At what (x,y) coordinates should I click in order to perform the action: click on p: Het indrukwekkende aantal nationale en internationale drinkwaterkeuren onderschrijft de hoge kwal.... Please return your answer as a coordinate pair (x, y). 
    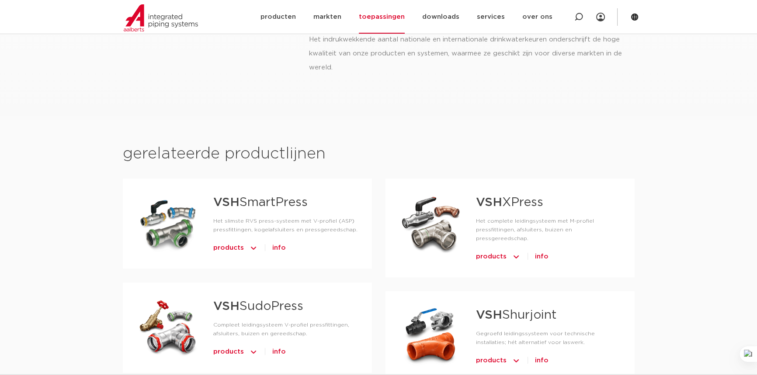
    Looking at the image, I should click on (471, 54).